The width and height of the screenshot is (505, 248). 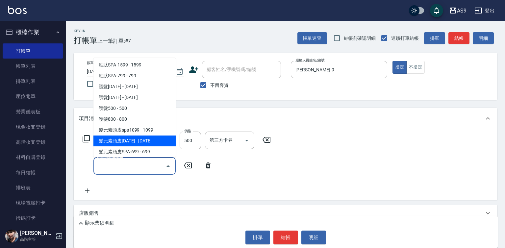 I want to click on span: 護髮800 - 800, so click(x=135, y=119).